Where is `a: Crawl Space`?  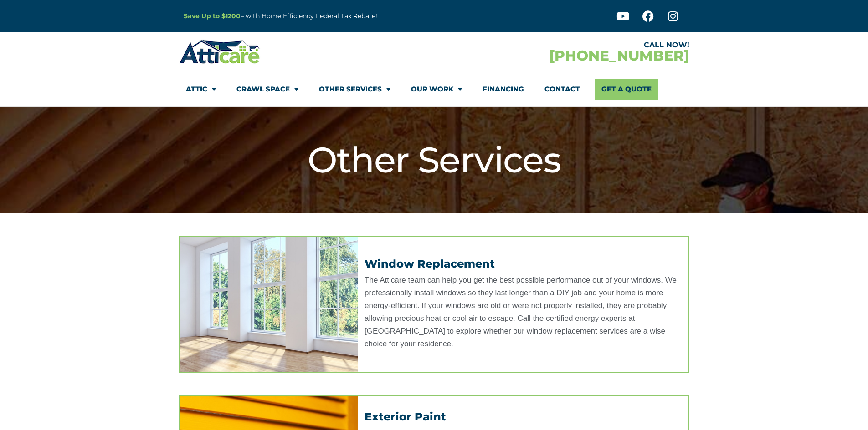
a: Crawl Space is located at coordinates (267, 89).